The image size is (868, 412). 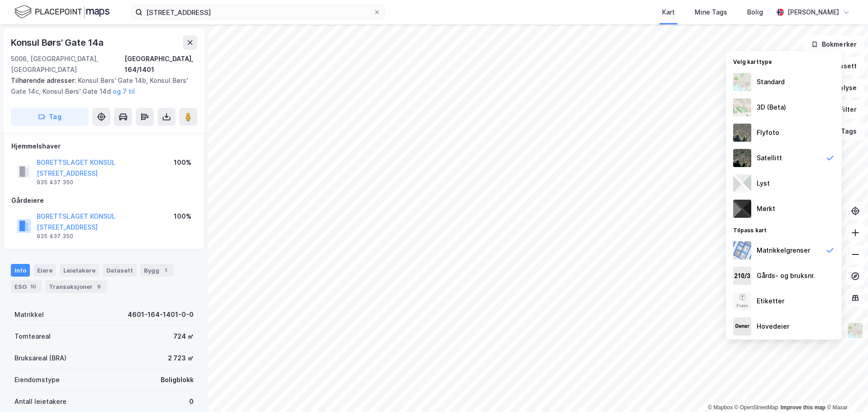 What do you see at coordinates (742, 183) in the screenshot?
I see `img: luj3wr1y2y3+OchiMxRmMxRlscgabnMEmZ7DJGWxyBpucwSZnsMkZbHIGm5zBJmewyRlscgabnMEmZ7DJGWxyBpucwSZnsMkZ...` at bounding box center [742, 183].